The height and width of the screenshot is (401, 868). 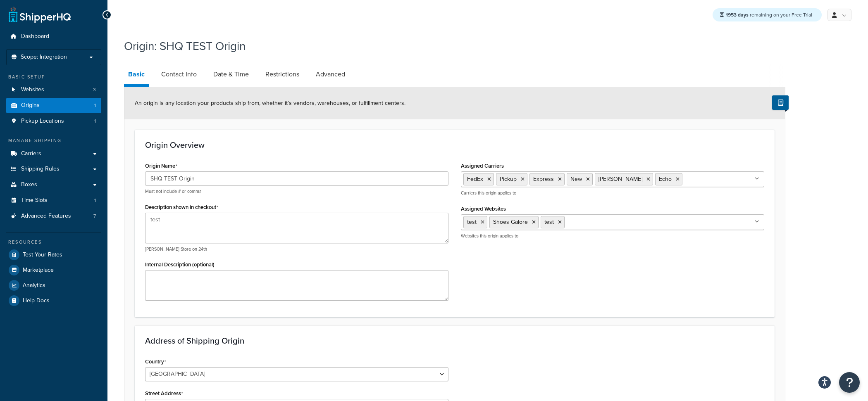 I want to click on span: Help Docs, so click(x=36, y=301).